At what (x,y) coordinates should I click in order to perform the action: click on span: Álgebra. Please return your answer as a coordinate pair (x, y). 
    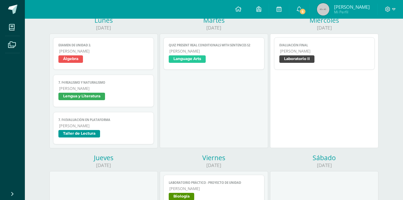
    Looking at the image, I should click on (70, 59).